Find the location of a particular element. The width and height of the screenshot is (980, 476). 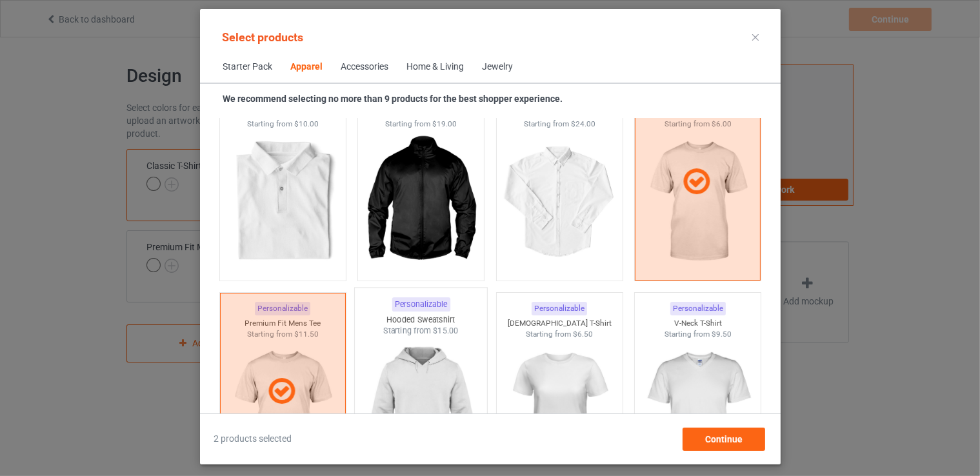

span: $15.00 is located at coordinates (446, 331).